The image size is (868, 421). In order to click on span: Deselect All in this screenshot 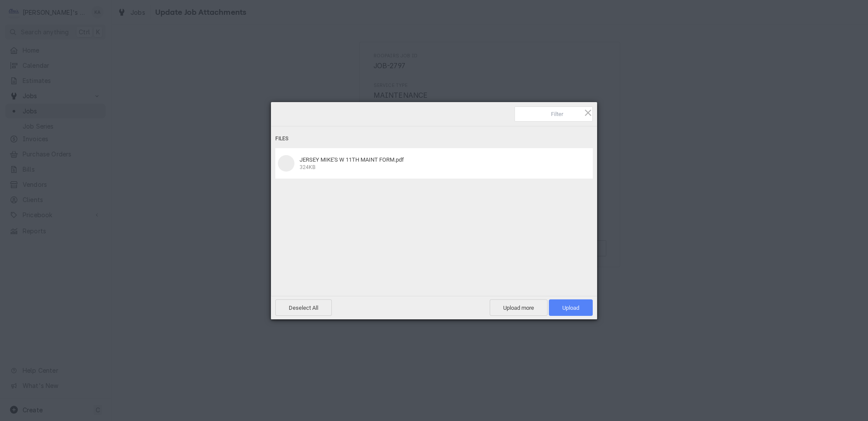, I will do `click(304, 308)`.